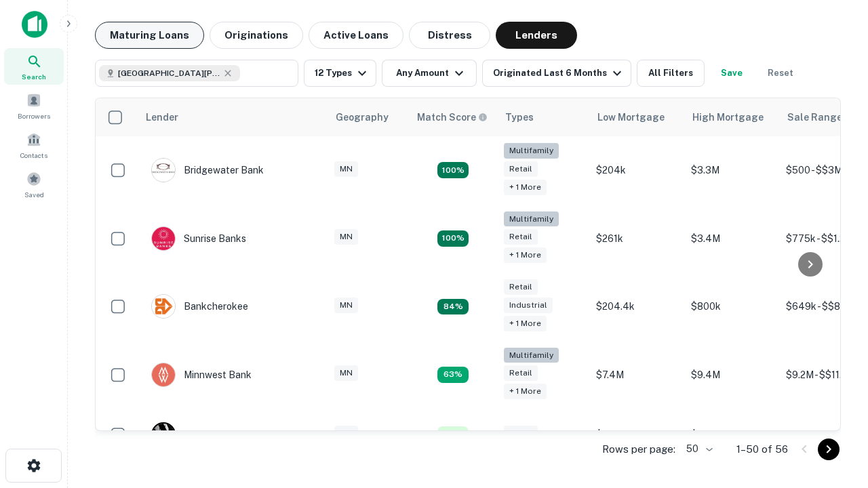  Describe the element at coordinates (543, 117) in the screenshot. I see `th: Types` at that location.